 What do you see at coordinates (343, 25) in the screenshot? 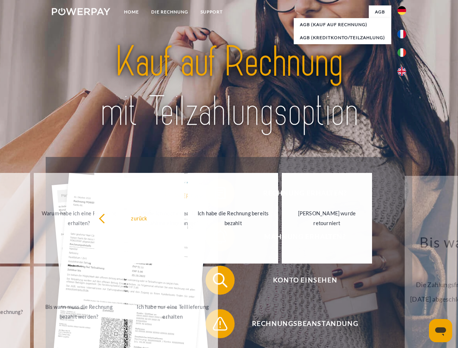
I see `a: AGB (Kauf auf Rechnung)` at bounding box center [343, 25].